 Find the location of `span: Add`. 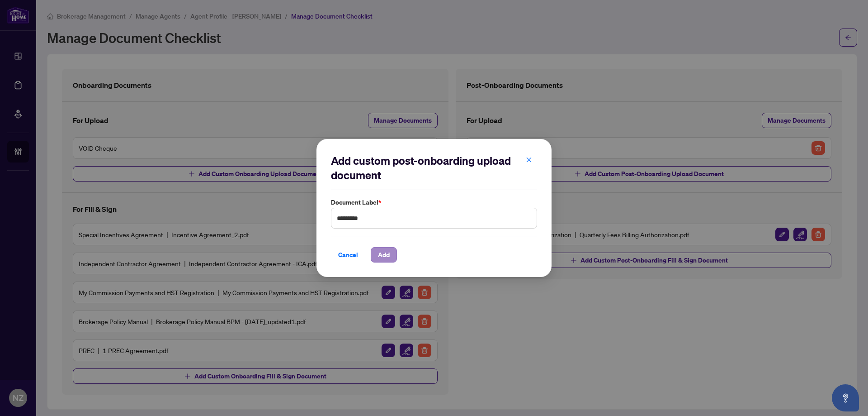

span: Add is located at coordinates (384, 255).